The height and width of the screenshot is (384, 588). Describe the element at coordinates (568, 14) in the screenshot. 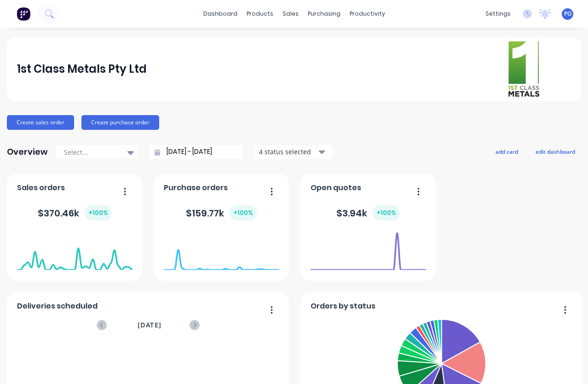

I see `span: PO` at that location.